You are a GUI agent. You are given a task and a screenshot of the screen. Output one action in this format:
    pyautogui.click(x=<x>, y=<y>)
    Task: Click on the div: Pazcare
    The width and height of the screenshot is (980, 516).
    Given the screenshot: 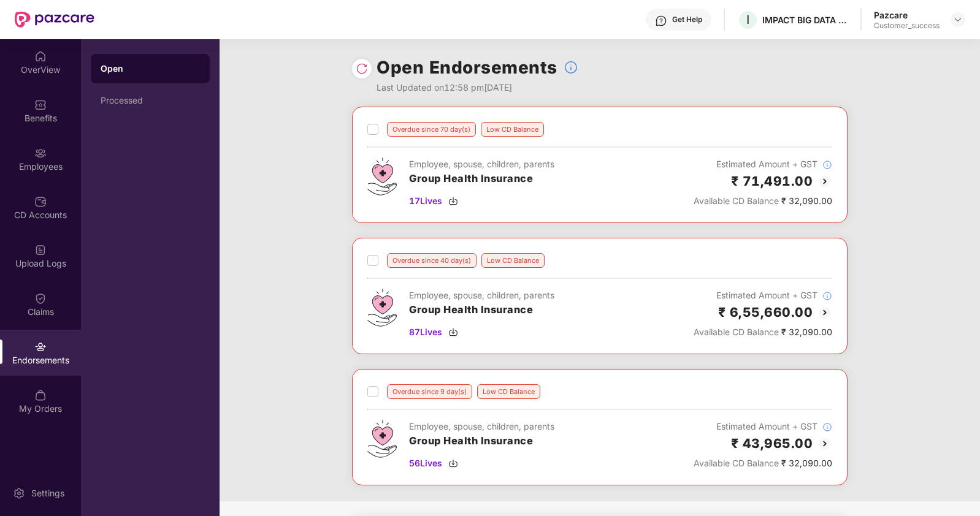 What is the action you would take?
    pyautogui.click(x=907, y=15)
    